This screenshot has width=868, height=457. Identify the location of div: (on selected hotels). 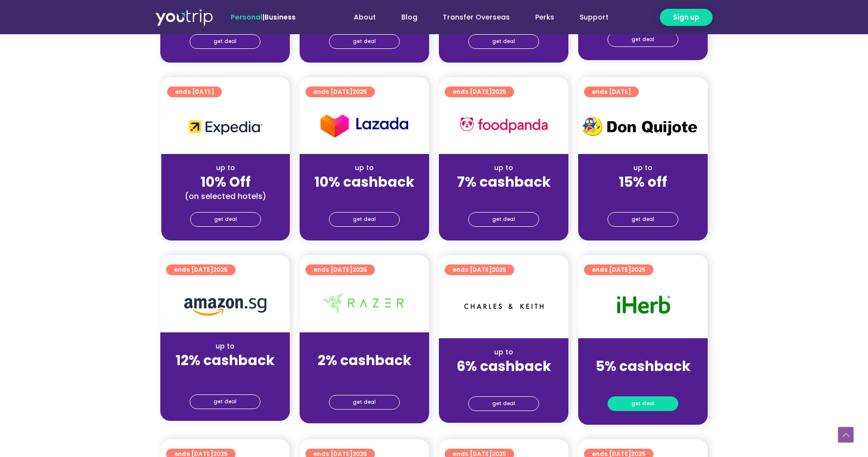
(225, 196).